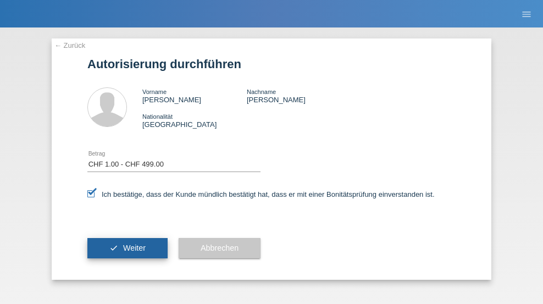 Image resolution: width=543 pixels, height=304 pixels. What do you see at coordinates (114, 248) in the screenshot?
I see `i: check` at bounding box center [114, 248].